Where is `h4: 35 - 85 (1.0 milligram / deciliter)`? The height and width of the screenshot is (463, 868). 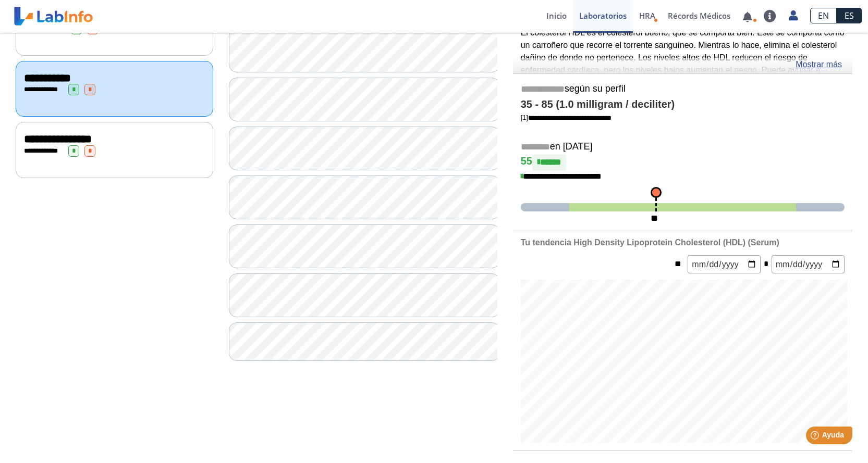
h4: 35 - 85 (1.0 milligram / deciliter) is located at coordinates (682, 104).